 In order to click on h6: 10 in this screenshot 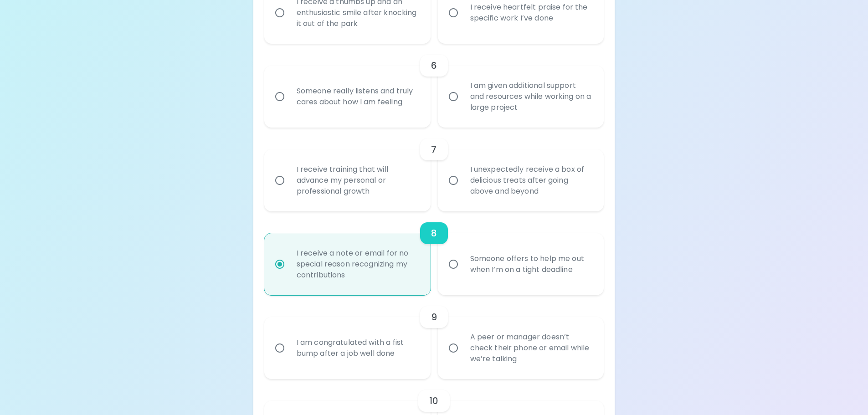, I will do `click(434, 401)`.